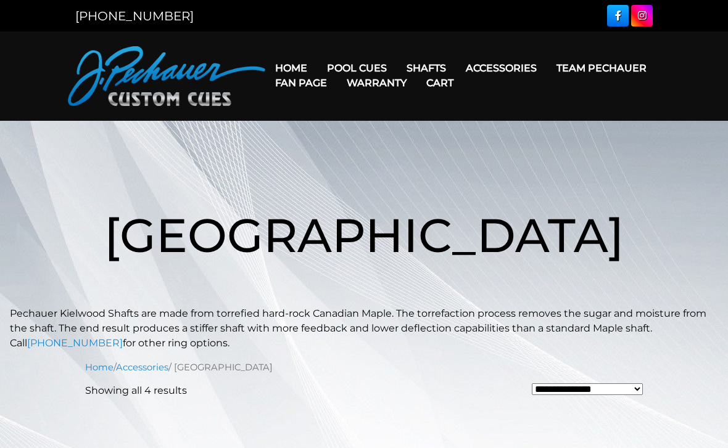 The width and height of the screenshot is (728, 448). Describe the element at coordinates (426, 68) in the screenshot. I see `a: Shafts` at that location.